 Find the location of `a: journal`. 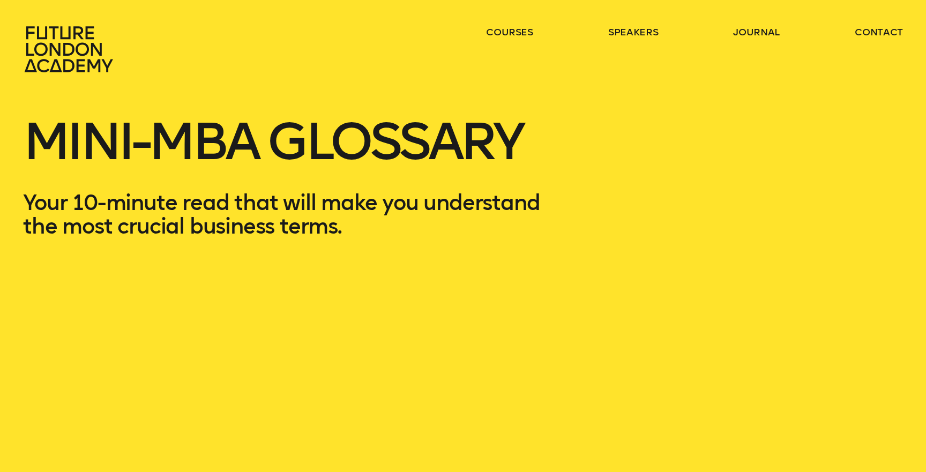

a: journal is located at coordinates (756, 32).